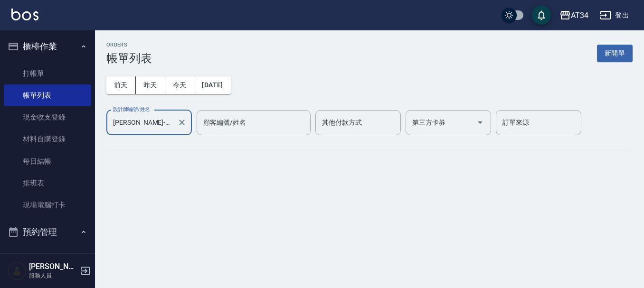  I want to click on p: 服務人員, so click(53, 276).